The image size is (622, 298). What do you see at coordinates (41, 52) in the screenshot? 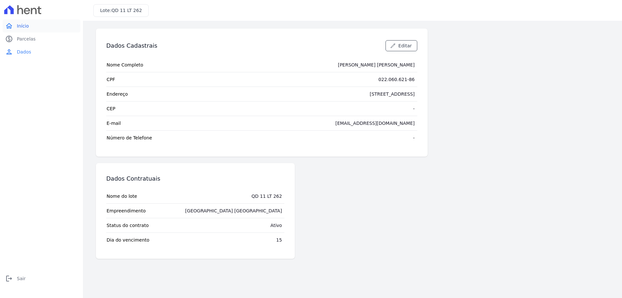
I see `a: personDados` at bounding box center [41, 52].